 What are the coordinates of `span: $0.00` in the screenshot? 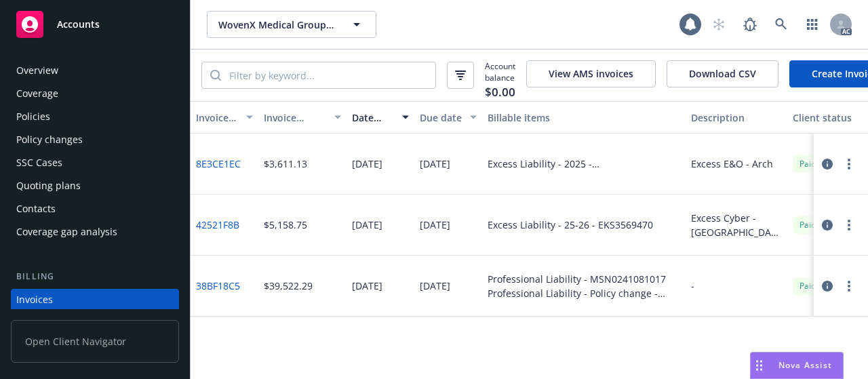 It's located at (500, 92).